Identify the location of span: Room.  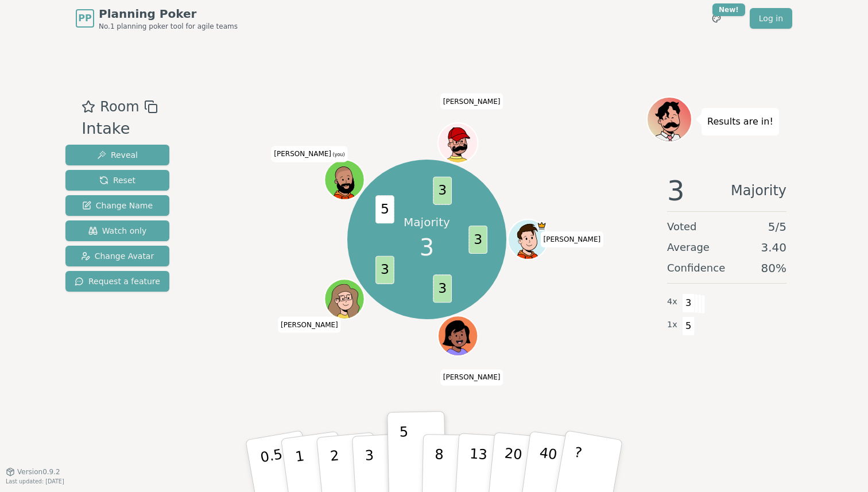
(119, 107).